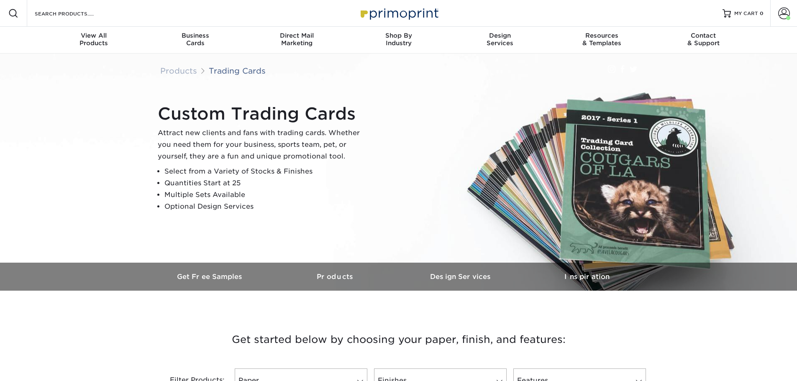 This screenshot has height=381, width=797. I want to click on span: Contact, so click(704, 36).